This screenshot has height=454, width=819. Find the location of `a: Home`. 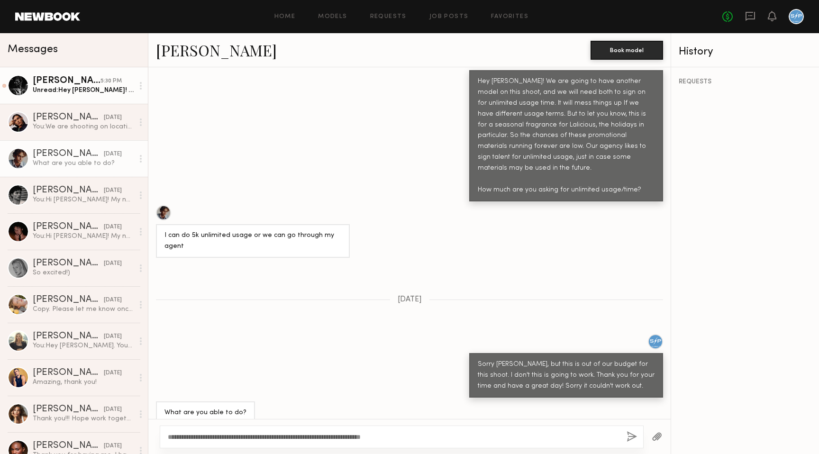

a: Home is located at coordinates (285, 17).